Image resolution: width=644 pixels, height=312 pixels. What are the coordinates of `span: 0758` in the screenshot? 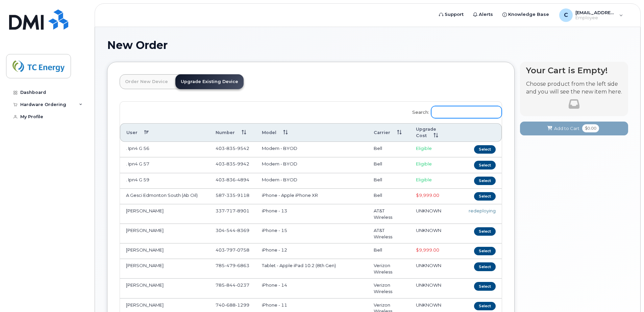 It's located at (242, 250).